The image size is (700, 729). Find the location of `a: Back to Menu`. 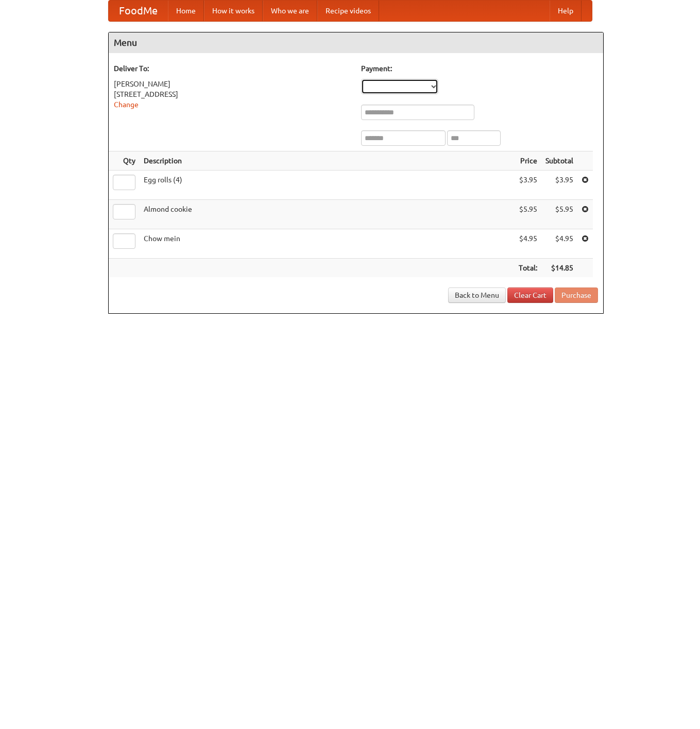

a: Back to Menu is located at coordinates (477, 295).